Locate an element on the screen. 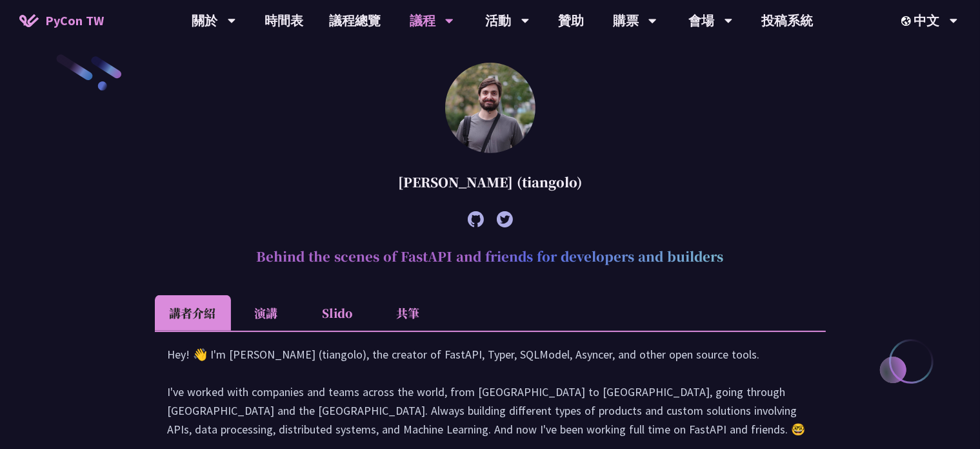 This screenshot has height=449, width=980. li: 講者介紹 is located at coordinates (193, 312).